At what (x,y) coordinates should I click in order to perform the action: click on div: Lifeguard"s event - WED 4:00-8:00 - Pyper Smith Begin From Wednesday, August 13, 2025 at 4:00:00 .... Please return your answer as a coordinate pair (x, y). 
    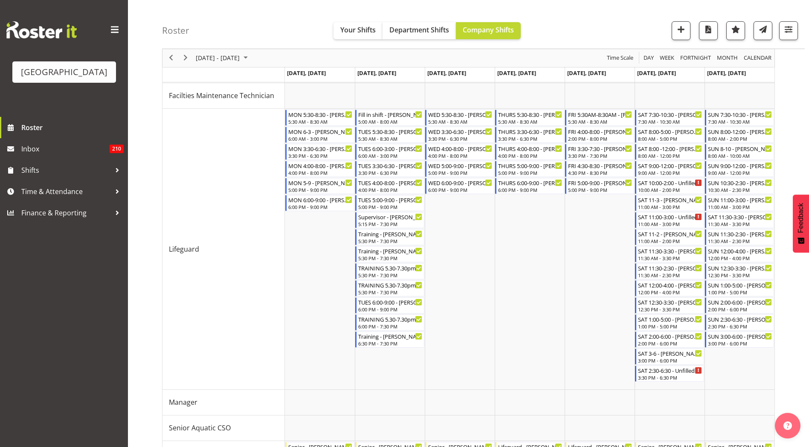
    Looking at the image, I should click on (460, 152).